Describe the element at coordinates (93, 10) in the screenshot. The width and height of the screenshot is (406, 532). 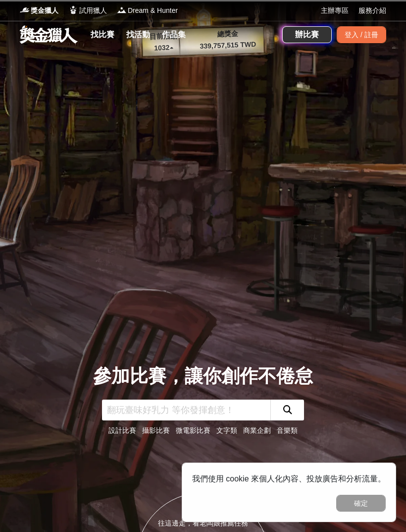
I see `span: 試用獵人` at that location.